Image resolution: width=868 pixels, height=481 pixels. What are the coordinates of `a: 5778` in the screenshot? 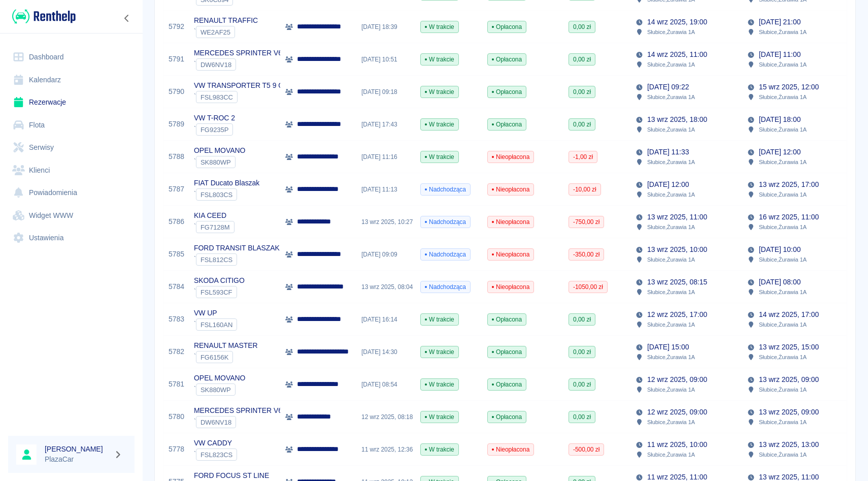 It's located at (176, 449).